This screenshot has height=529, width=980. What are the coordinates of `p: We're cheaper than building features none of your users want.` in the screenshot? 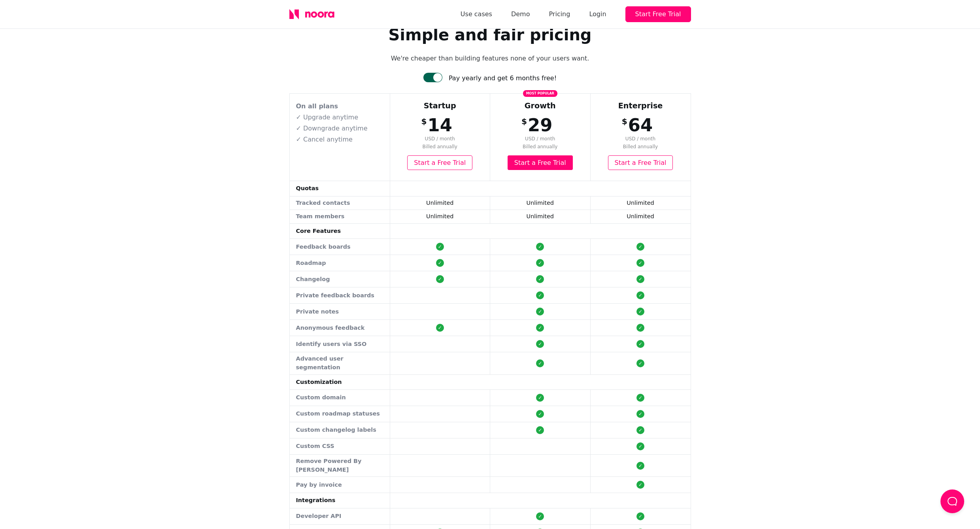 It's located at (490, 59).